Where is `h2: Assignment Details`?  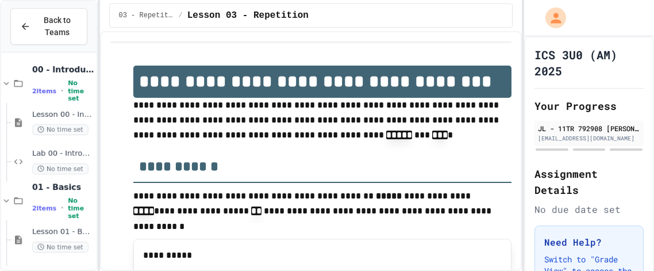
h2: Assignment Details is located at coordinates (589, 181).